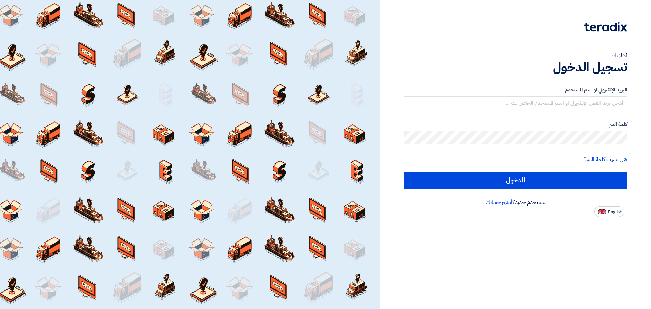  Describe the element at coordinates (499, 202) in the screenshot. I see `a: أنشئ حسابك` at that location.